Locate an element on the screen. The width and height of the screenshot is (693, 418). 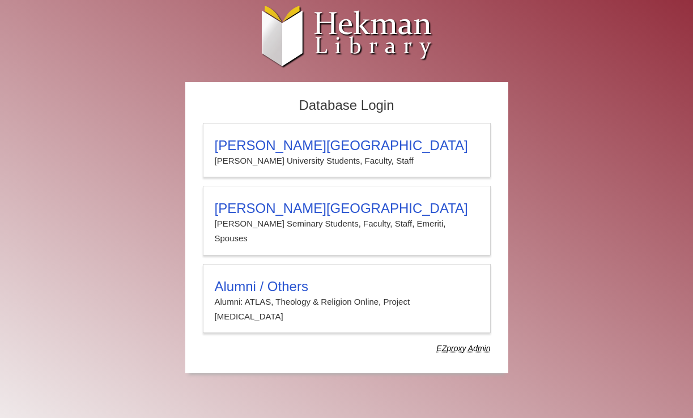
h3: Alumni / Others is located at coordinates (347, 287).